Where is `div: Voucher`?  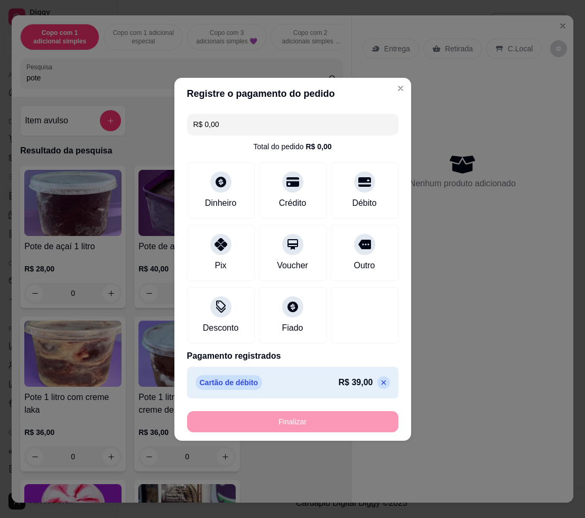
div: Voucher is located at coordinates (292, 265).